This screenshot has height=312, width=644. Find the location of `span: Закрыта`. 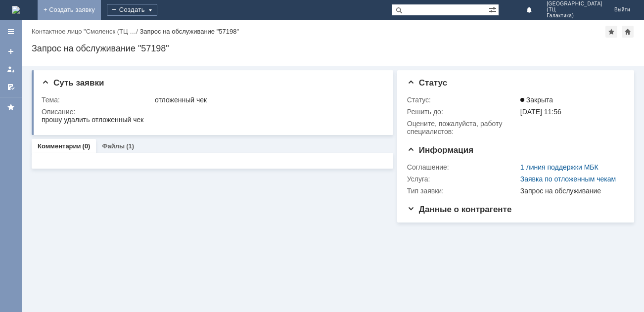

span: Закрыта is located at coordinates (536, 100).